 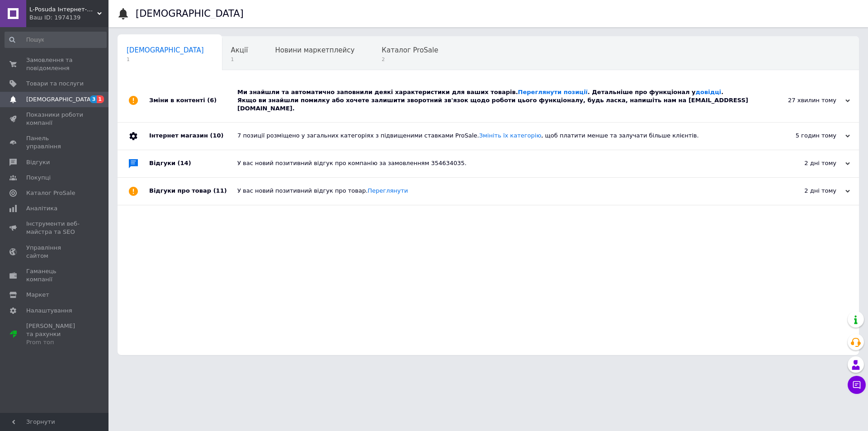 What do you see at coordinates (708, 92) in the screenshot?
I see `a: довідці` at bounding box center [708, 92].